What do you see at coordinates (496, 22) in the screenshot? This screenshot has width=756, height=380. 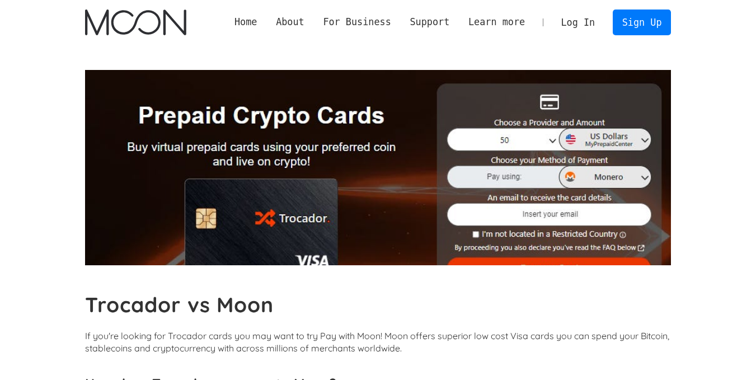 I see `div: Learn more` at bounding box center [496, 22].